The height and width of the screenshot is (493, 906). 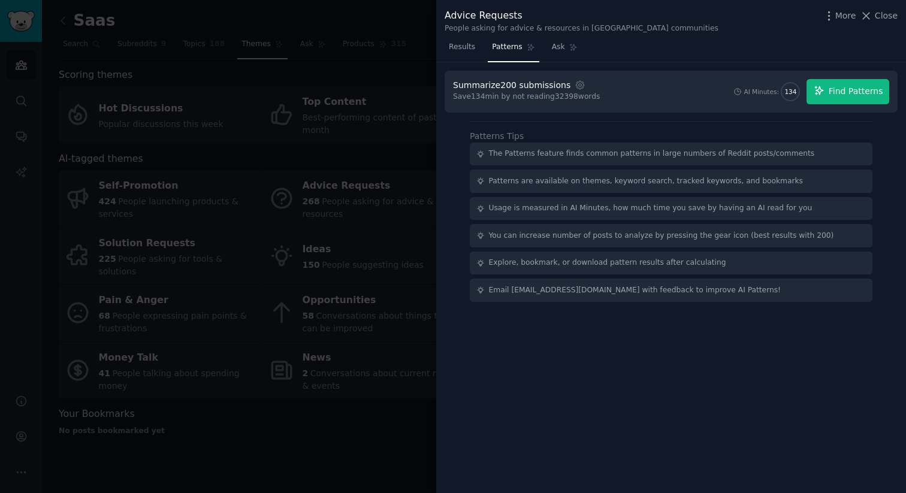 I want to click on div: Summarize 200 submissions, so click(x=512, y=85).